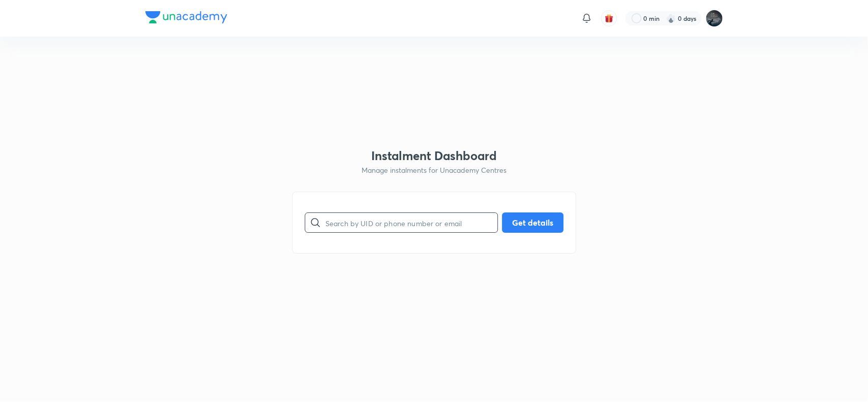 Image resolution: width=868 pixels, height=402 pixels. Describe the element at coordinates (533, 222) in the screenshot. I see `button: Get details` at that location.